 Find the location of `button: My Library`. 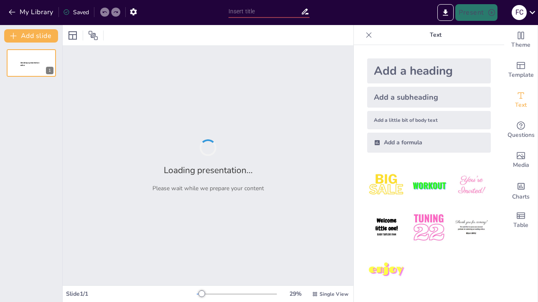

button: My Library is located at coordinates (31, 12).